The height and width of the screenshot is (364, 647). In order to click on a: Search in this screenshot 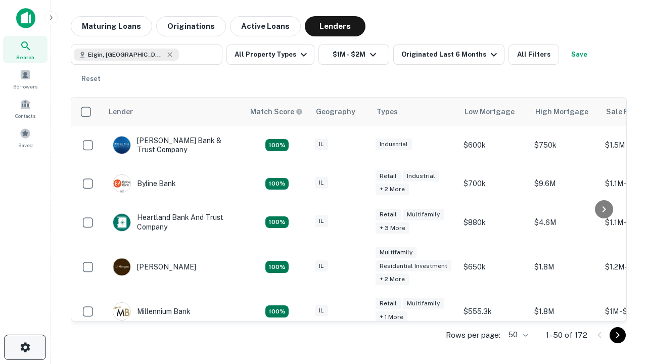, I will do `click(25, 50)`.